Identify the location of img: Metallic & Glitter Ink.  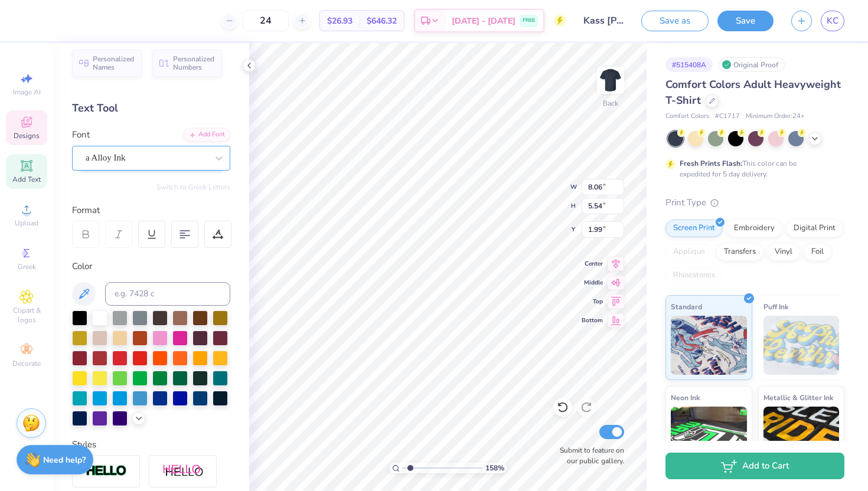
(802, 436).